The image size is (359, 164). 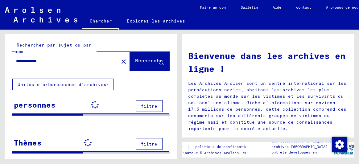 What do you see at coordinates (62, 85) in the screenshot?
I see `font: Unités d'arborescence d'archives` at bounding box center [62, 85].